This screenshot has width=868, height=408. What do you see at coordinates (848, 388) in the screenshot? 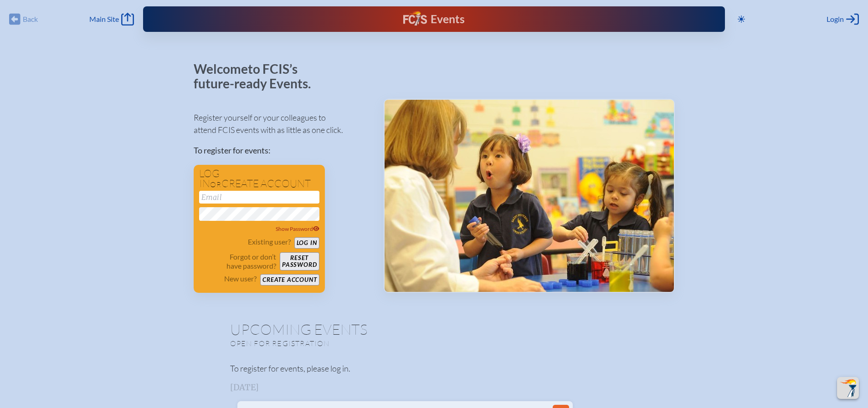
I see `img: To the top` at bounding box center [848, 388].